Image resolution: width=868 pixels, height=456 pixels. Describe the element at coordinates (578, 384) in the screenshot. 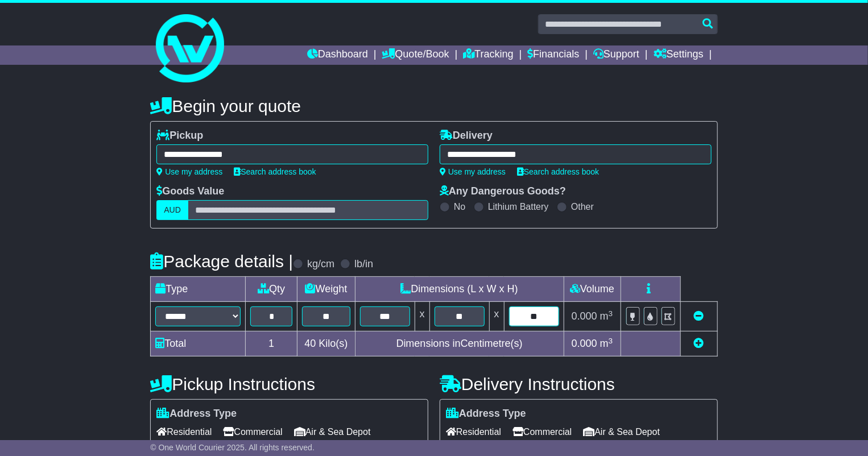

I see `h4: Delivery Instructions` at that location.